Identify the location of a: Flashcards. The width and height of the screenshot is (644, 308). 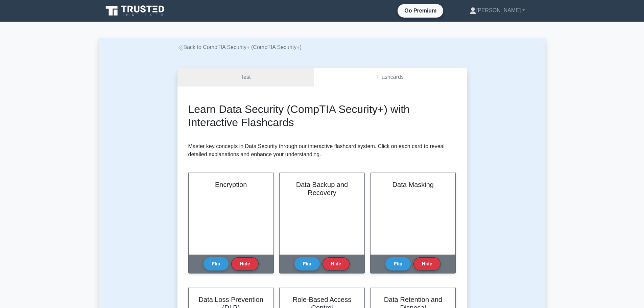
(390, 77).